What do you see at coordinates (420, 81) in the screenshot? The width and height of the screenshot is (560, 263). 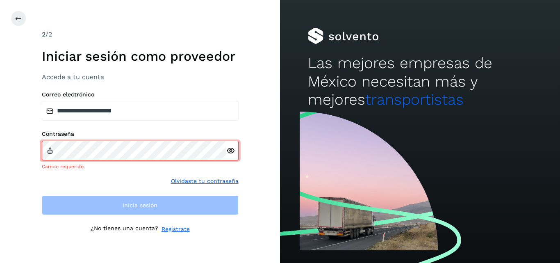 I see `h2: Las mejores empresas de México necesitan más y mejores` at bounding box center [420, 81].